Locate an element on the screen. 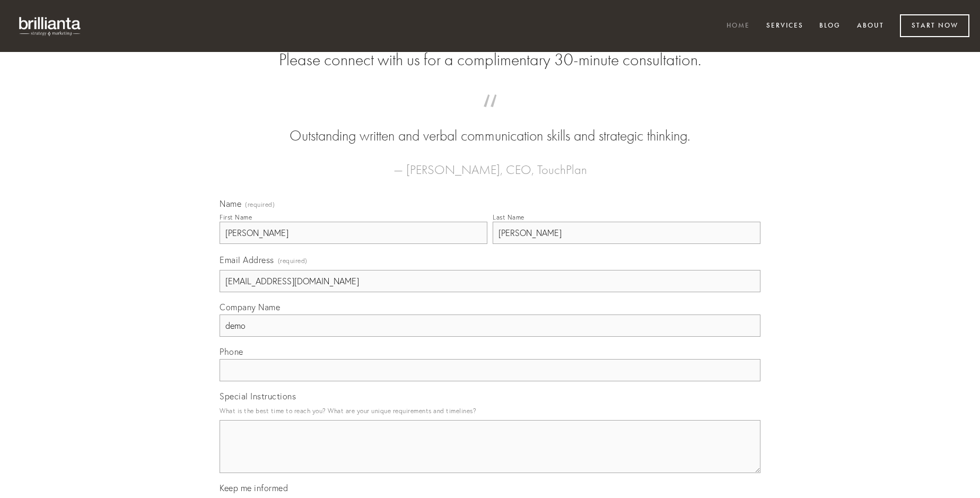 The image size is (980, 498). a: Start Now is located at coordinates (935, 25).